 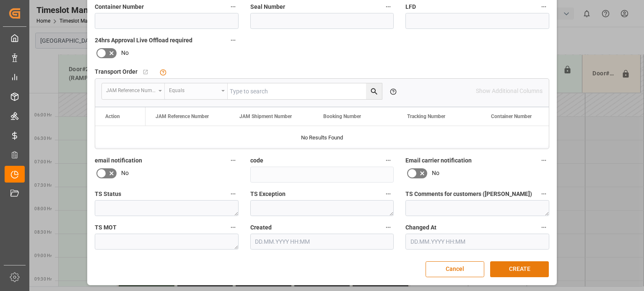 I want to click on span: Changed At, so click(x=421, y=227).